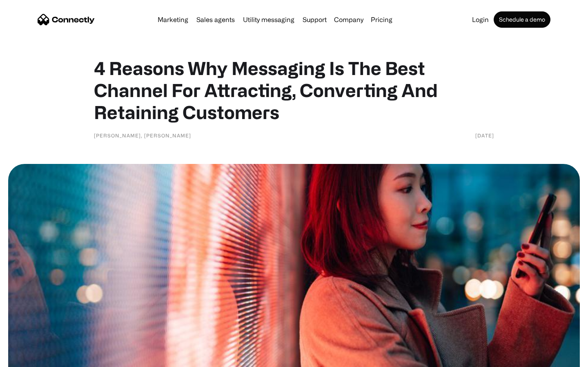 This screenshot has height=367, width=588. What do you see at coordinates (173, 19) in the screenshot?
I see `a: Marketing` at bounding box center [173, 19].